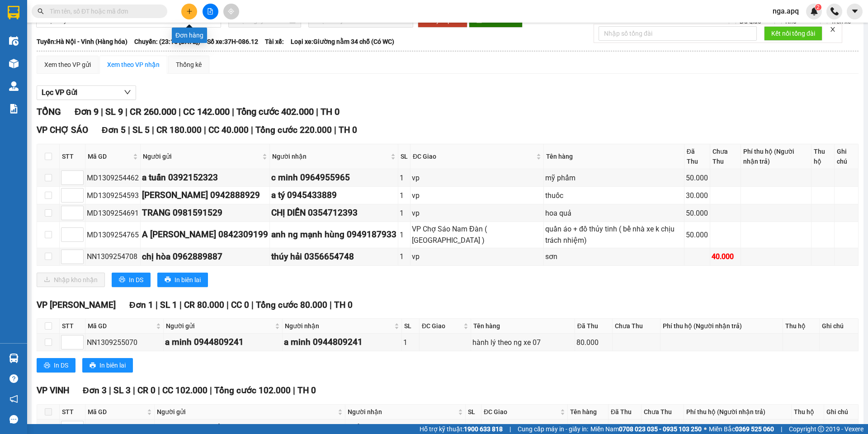 This screenshot has width=868, height=434. I want to click on span: Tổng cước 102.000, so click(253, 390).